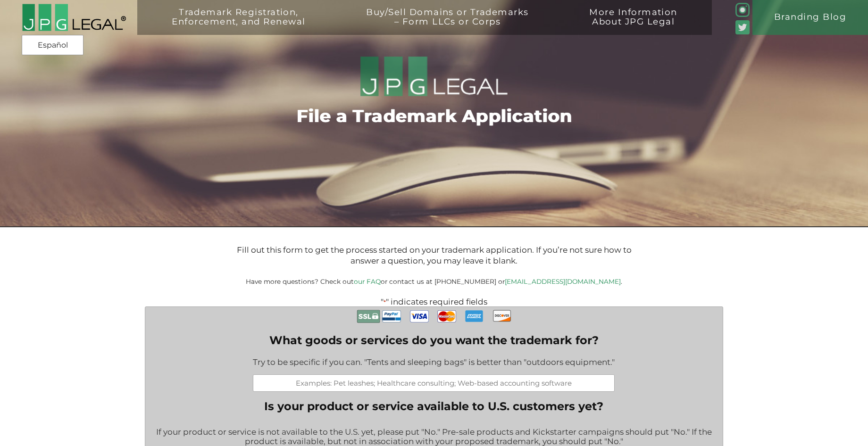  What do you see at coordinates (502, 316) in the screenshot?
I see `img: Discover` at bounding box center [502, 316].